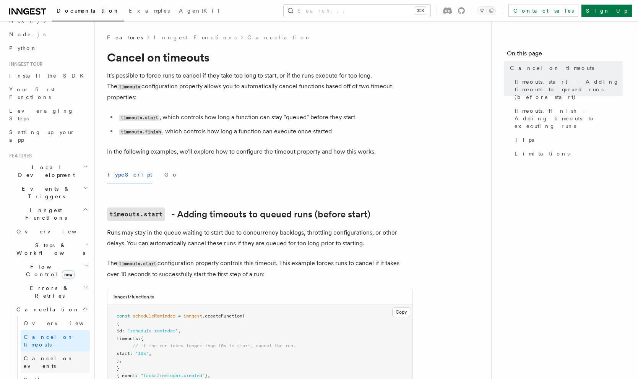  I want to click on a: Limitations, so click(567, 154).